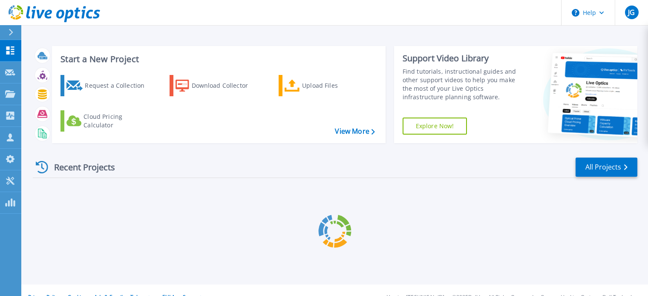  I want to click on h3: Start a New Project, so click(217, 59).